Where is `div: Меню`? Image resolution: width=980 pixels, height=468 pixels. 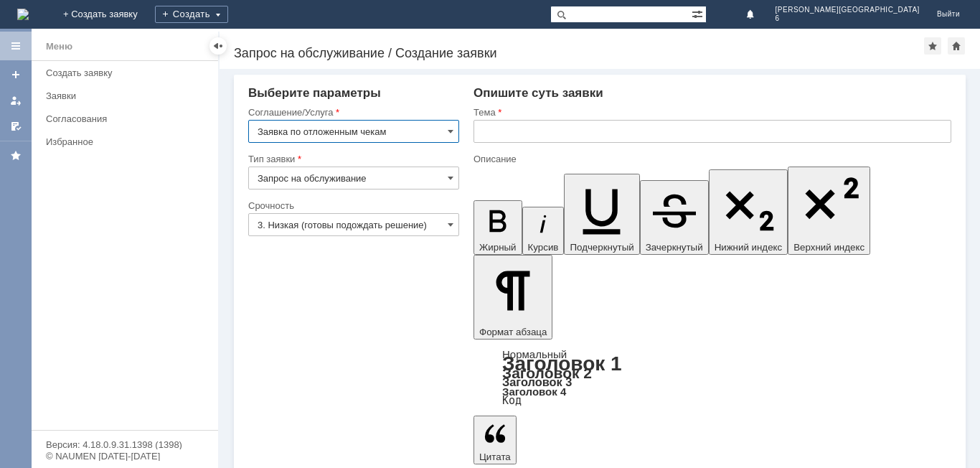
div: Меню is located at coordinates (59, 47).